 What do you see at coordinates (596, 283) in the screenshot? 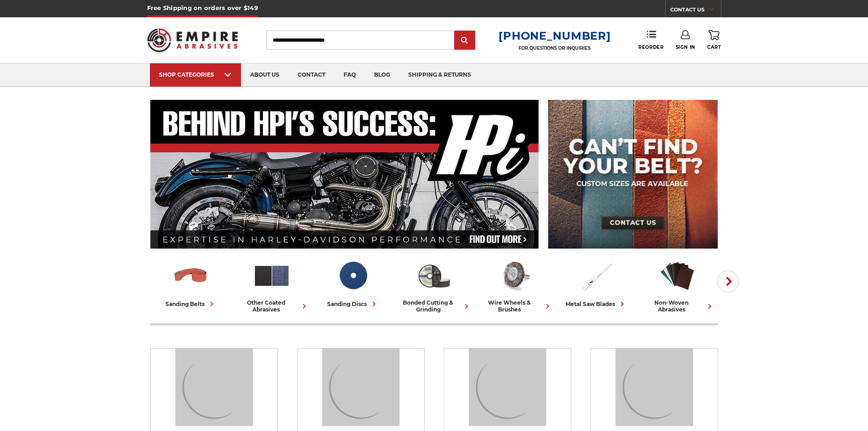
I see `a: metal saw blades` at bounding box center [596, 283].